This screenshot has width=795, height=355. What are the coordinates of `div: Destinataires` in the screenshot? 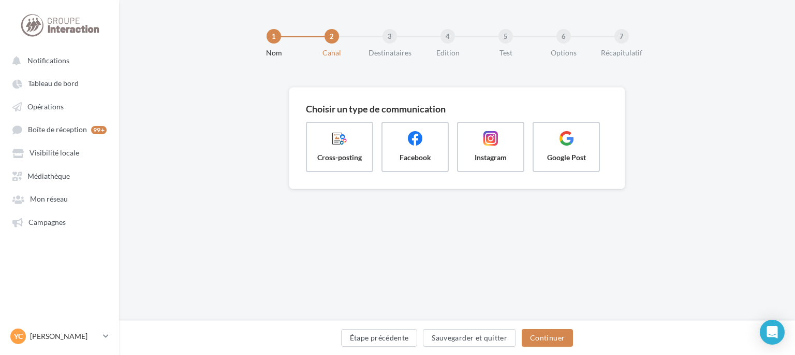 It's located at (390, 53).